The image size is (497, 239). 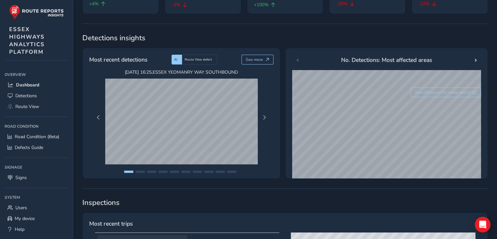 What do you see at coordinates (129, 171) in the screenshot?
I see `button: Page 1` at bounding box center [129, 171].